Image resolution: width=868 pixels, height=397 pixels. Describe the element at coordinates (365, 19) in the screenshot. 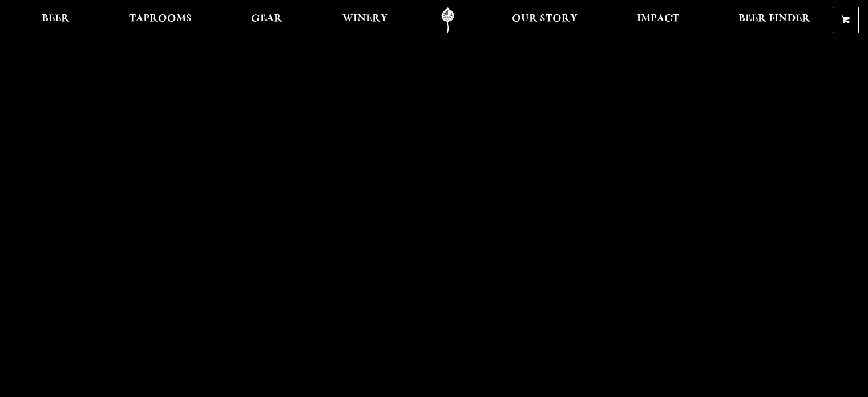

I see `span: Winery` at that location.